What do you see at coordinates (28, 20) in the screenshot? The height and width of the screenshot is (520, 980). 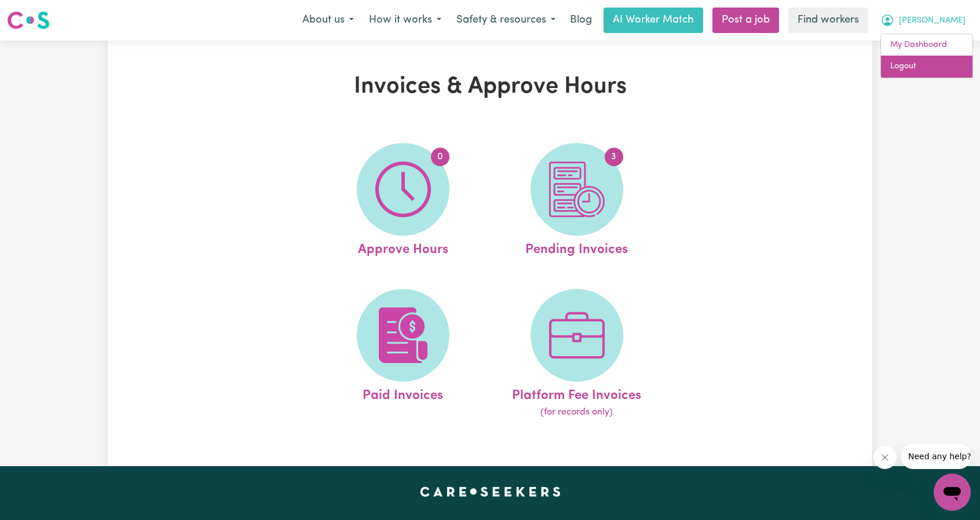 I see `img: Careseekers logo` at bounding box center [28, 20].